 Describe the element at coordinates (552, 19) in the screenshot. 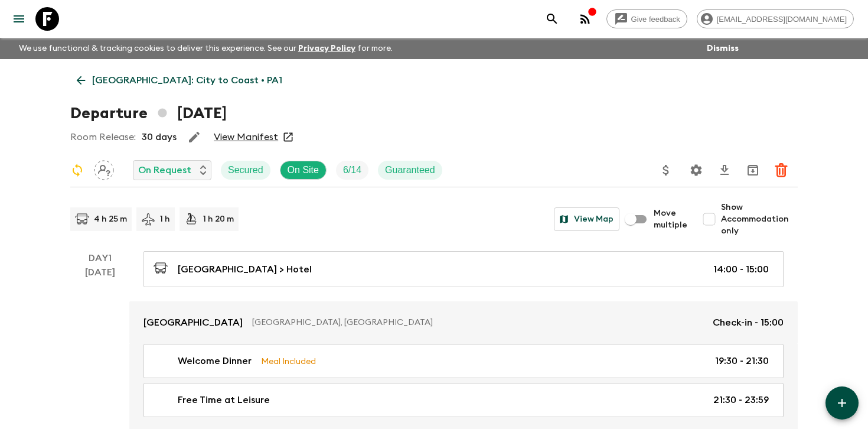

I see `button: search adventures` at that location.